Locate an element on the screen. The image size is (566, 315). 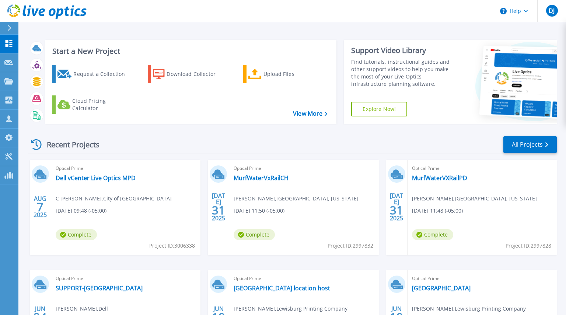
div: Find tutorials, instructional guides and other support videos to help you make the most of your L... is located at coordinates (405, 73).